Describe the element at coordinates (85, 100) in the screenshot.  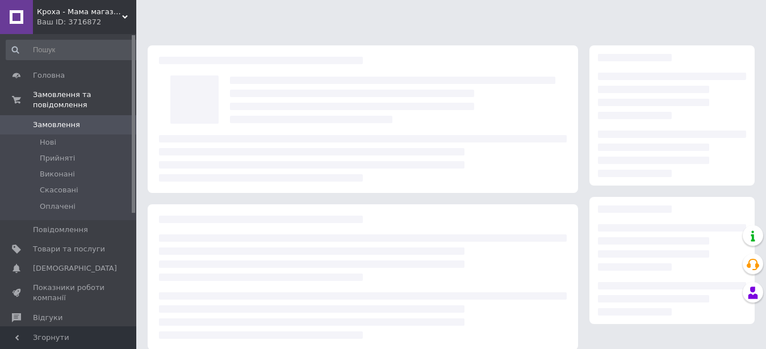
I see `span: Замовлення та повідомлення` at that location.